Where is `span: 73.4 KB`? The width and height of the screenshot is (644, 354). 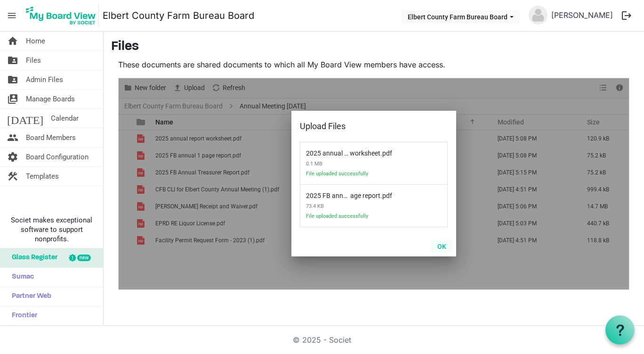
span: 73.4 KB is located at coordinates (355, 206).